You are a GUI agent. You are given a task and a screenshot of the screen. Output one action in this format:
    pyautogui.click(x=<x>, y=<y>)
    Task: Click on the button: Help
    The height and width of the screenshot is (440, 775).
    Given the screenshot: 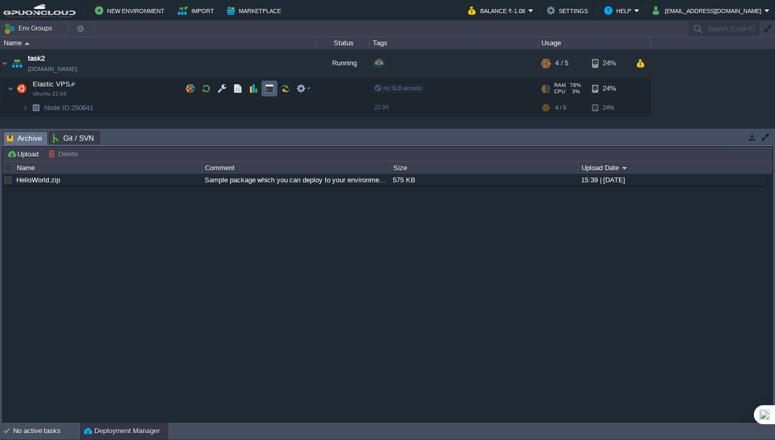 What is the action you would take?
    pyautogui.click(x=619, y=11)
    